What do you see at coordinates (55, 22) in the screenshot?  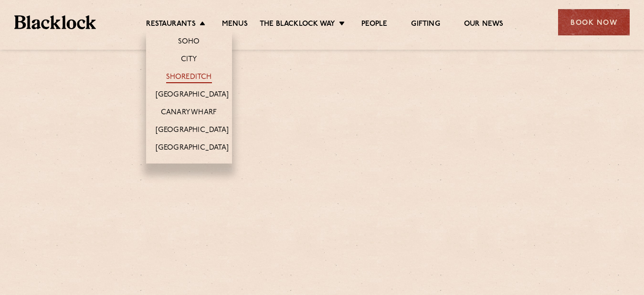 I see `img: BL_Textured_Logo-footer-cropped.svg` at bounding box center [55, 22].